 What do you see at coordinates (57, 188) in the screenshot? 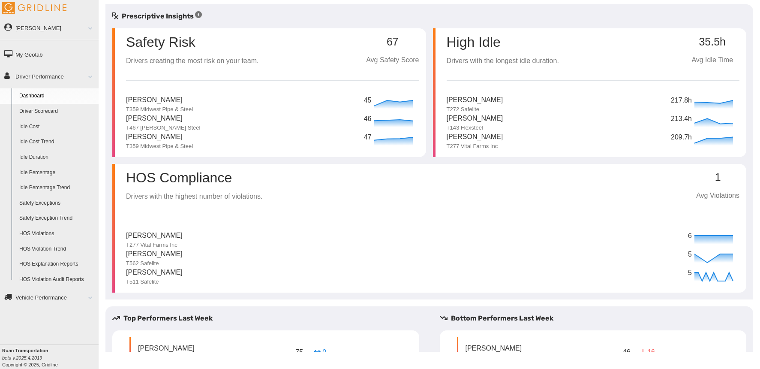
I see `a: Idle Percentage Trend` at bounding box center [57, 188].